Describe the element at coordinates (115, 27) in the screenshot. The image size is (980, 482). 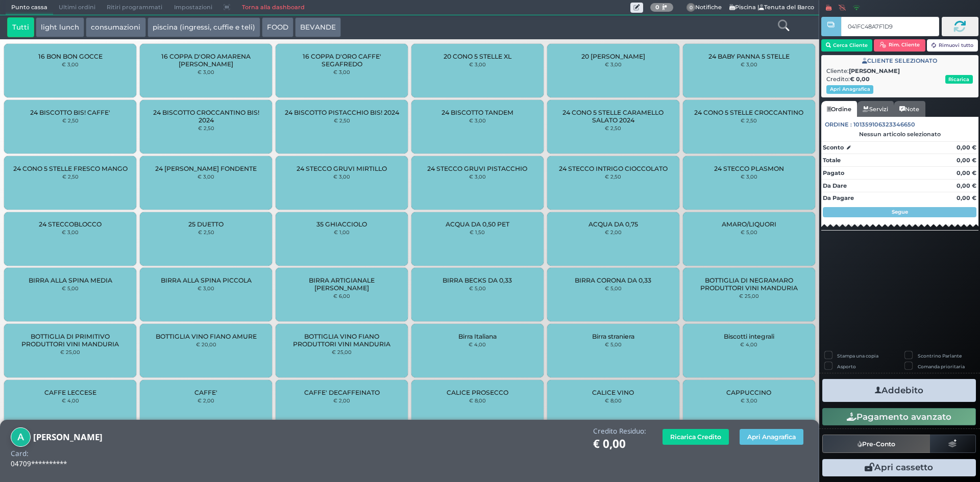
I see `button: consumazioni` at that location.